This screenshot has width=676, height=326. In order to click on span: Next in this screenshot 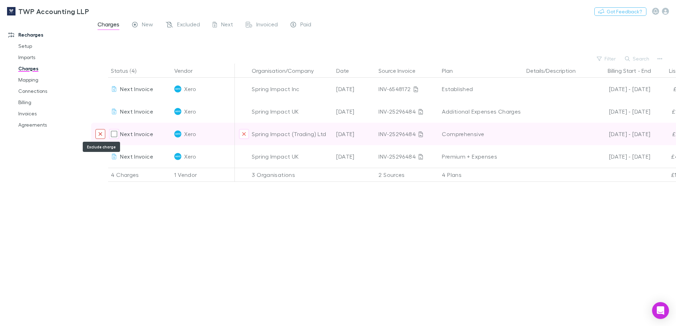, I will do `click(227, 25)`.